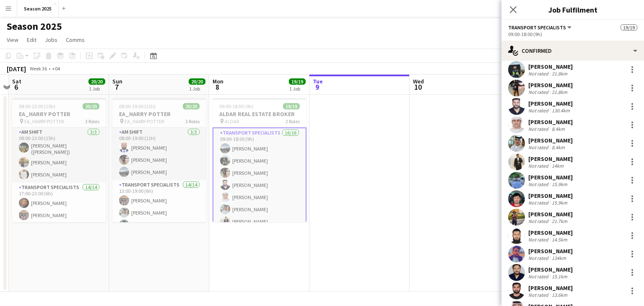 The image size is (644, 306). What do you see at coordinates (236, 106) in the screenshot?
I see `span: 09:00-18:00 (9h)` at bounding box center [236, 106].